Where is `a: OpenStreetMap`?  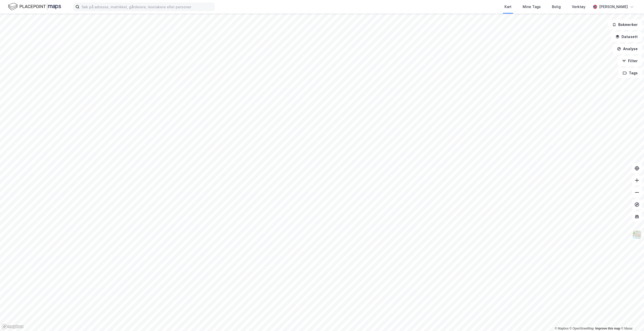
a: OpenStreetMap is located at coordinates (582, 329).